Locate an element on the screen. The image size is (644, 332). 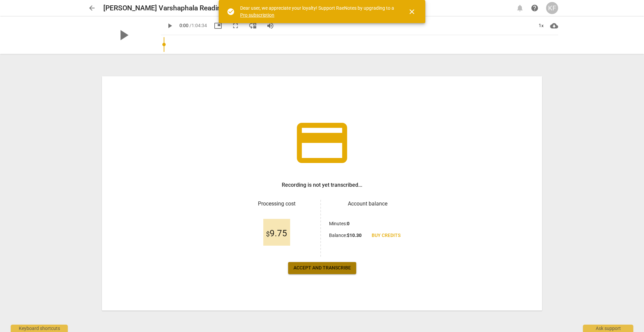
span: close is located at coordinates (412, 12).